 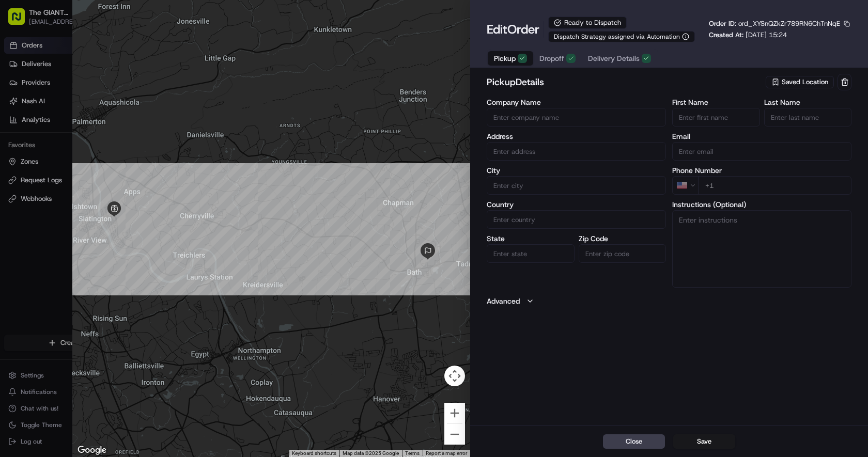 I want to click on a: 💻API Documentation, so click(x=126, y=155).